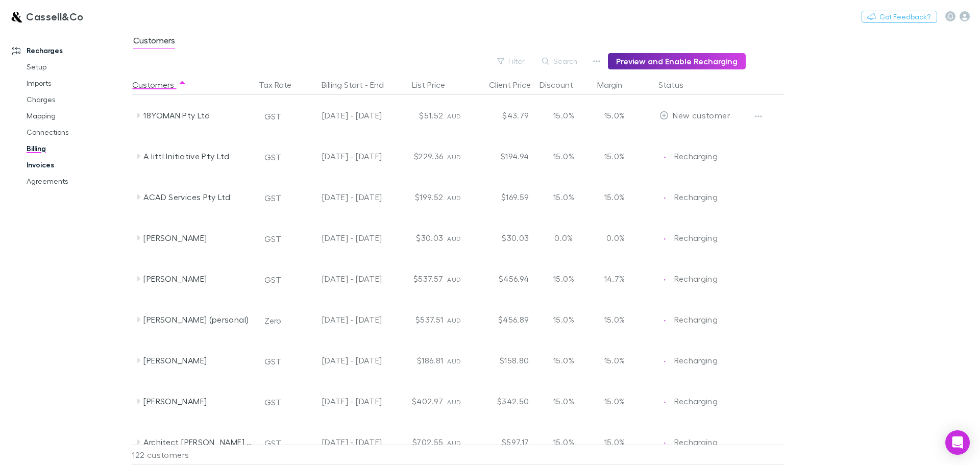 The height and width of the screenshot is (465, 980). I want to click on a: Invoices, so click(77, 165).